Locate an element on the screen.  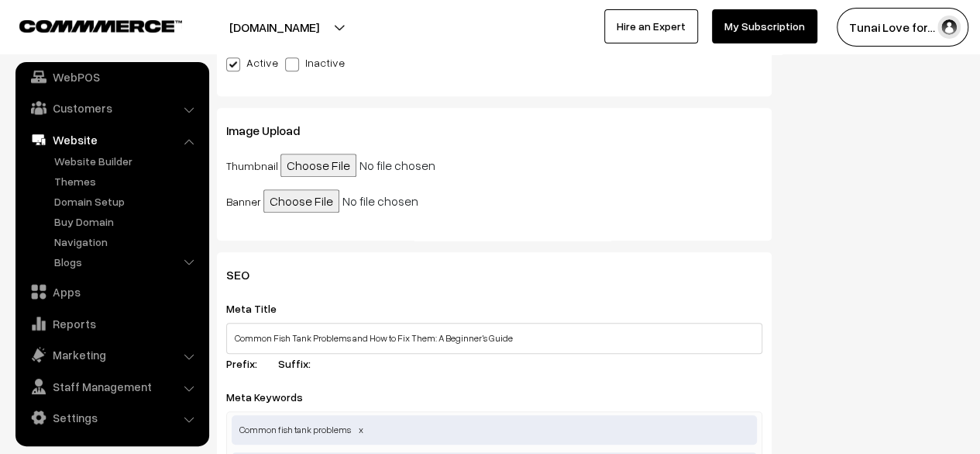
a: Settings is located at coordinates (111, 417).